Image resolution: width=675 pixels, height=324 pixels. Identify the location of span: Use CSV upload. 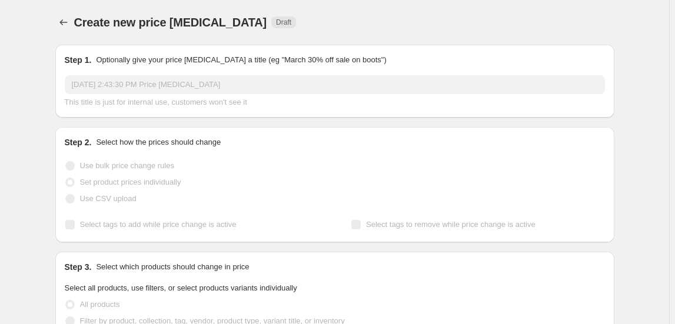
(108, 198).